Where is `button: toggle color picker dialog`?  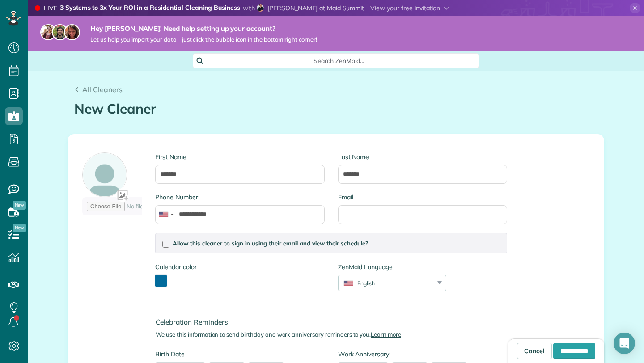
button: toggle color picker dialog is located at coordinates (161, 281).